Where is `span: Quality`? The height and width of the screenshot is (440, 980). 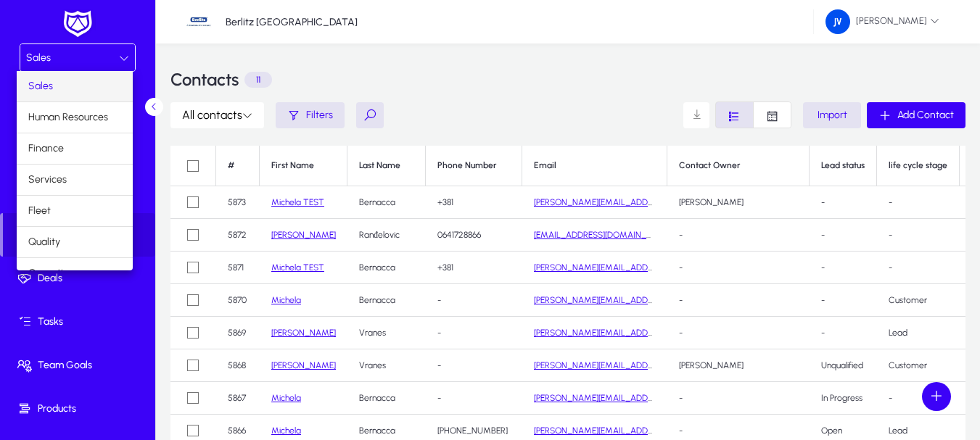
span: Quality is located at coordinates (44, 242).